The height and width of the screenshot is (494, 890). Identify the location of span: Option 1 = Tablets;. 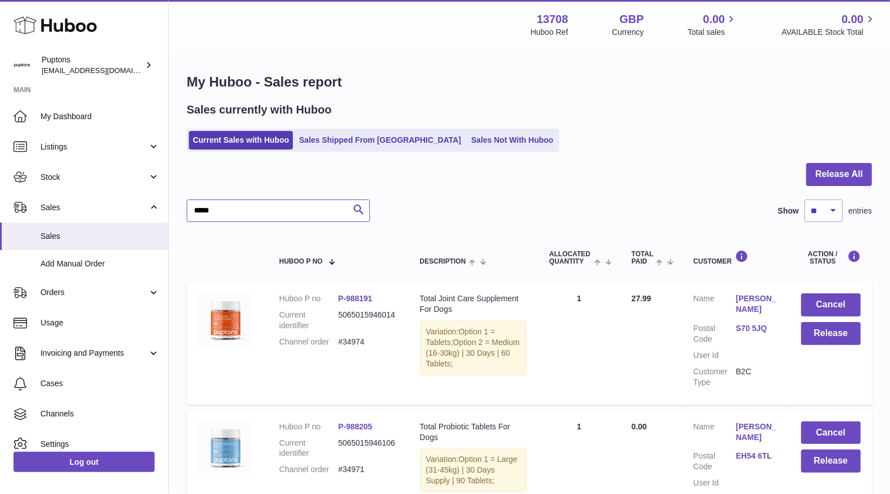
(461, 337).